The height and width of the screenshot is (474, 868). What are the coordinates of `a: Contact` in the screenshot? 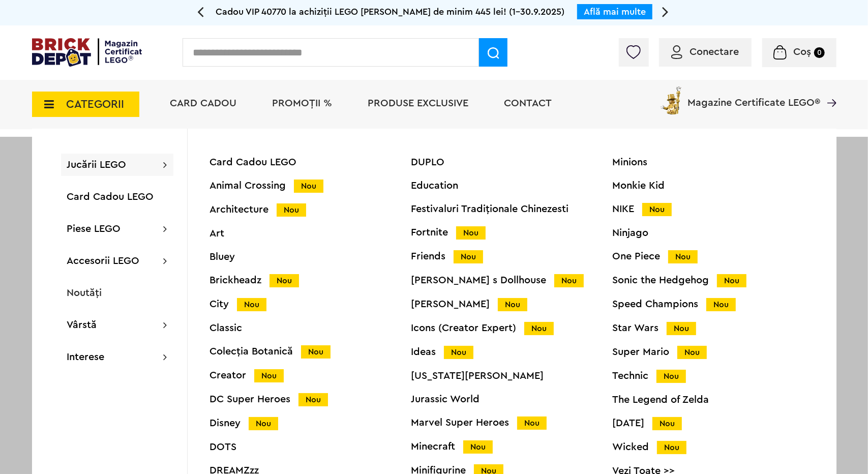 It's located at (529, 103).